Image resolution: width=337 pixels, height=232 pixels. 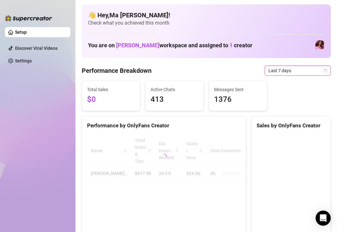 What do you see at coordinates (36, 48) in the screenshot?
I see `a: Discover Viral Videos` at bounding box center [36, 48].